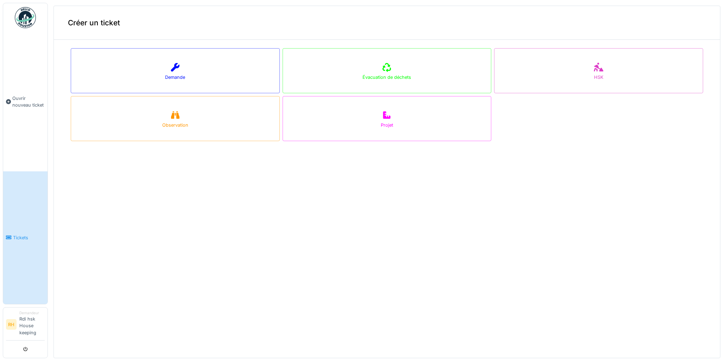 Image resolution: width=726 pixels, height=361 pixels. I want to click on li: RH, so click(11, 324).